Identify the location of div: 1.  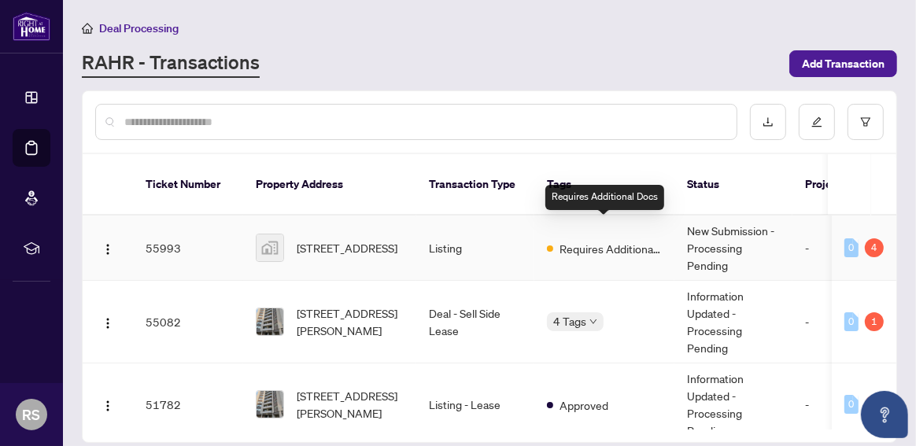
(874, 322).